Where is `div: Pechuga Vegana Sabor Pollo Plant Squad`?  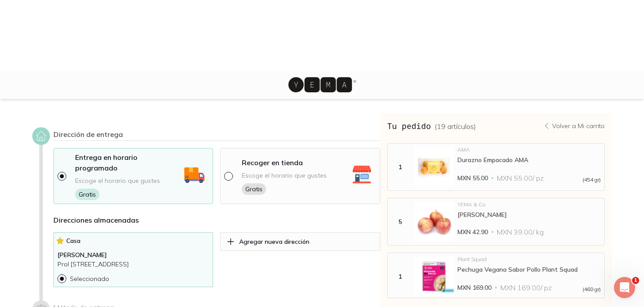 div: Pechuga Vegana Sabor Pollo Plant Squad is located at coordinates (529, 269).